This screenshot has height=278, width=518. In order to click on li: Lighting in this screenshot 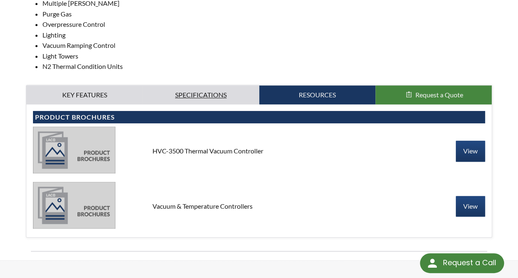, I will do `click(267, 35)`.